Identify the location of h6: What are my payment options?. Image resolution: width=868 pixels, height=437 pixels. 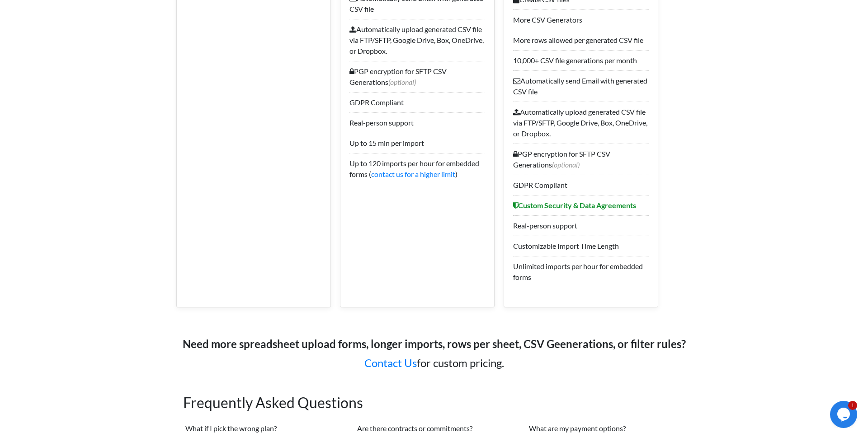
(606, 428).